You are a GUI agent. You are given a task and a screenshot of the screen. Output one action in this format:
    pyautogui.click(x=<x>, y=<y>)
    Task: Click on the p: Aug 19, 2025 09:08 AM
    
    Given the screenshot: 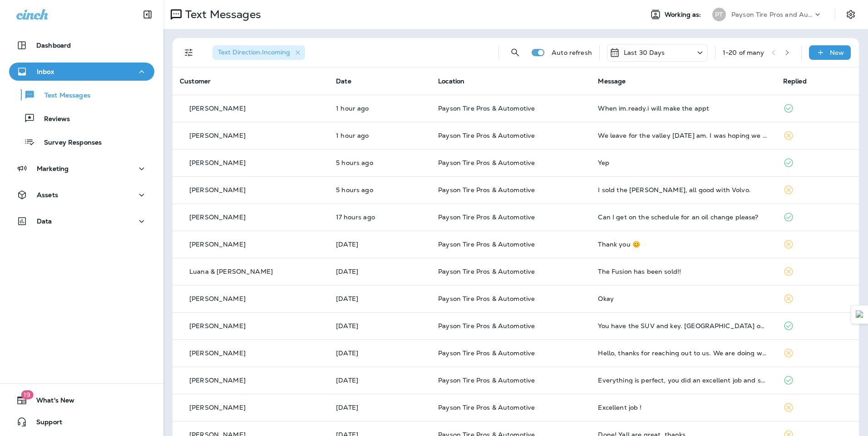 What is the action you would take?
    pyautogui.click(x=379, y=163)
    